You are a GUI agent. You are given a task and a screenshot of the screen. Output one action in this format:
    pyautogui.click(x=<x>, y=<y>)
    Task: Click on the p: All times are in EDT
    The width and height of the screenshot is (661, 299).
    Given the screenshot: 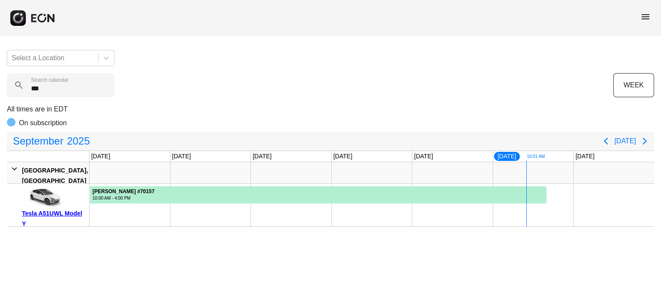 What is the action you would take?
    pyautogui.click(x=331, y=109)
    